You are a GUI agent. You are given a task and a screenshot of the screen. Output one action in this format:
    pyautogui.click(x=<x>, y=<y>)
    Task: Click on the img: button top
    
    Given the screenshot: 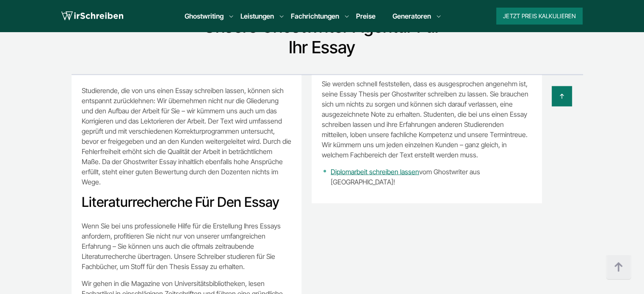 What is the action you would take?
    pyautogui.click(x=619, y=267)
    